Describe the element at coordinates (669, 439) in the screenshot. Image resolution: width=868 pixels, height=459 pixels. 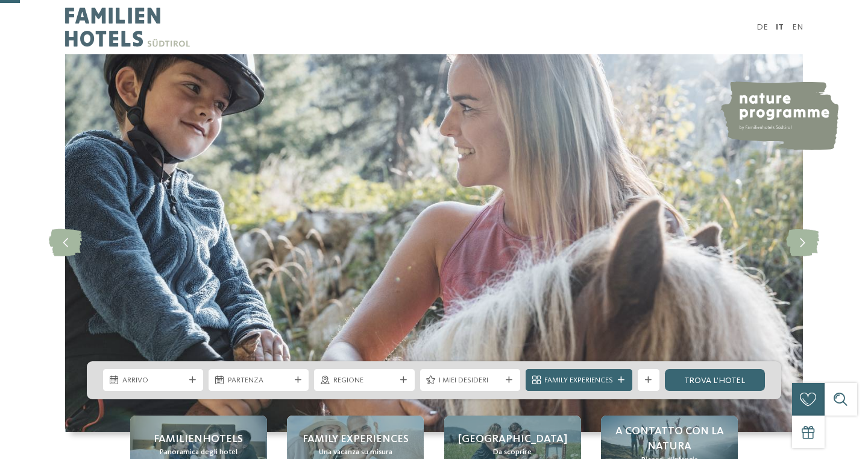
I see `span: A contatto con la natura` at that location.